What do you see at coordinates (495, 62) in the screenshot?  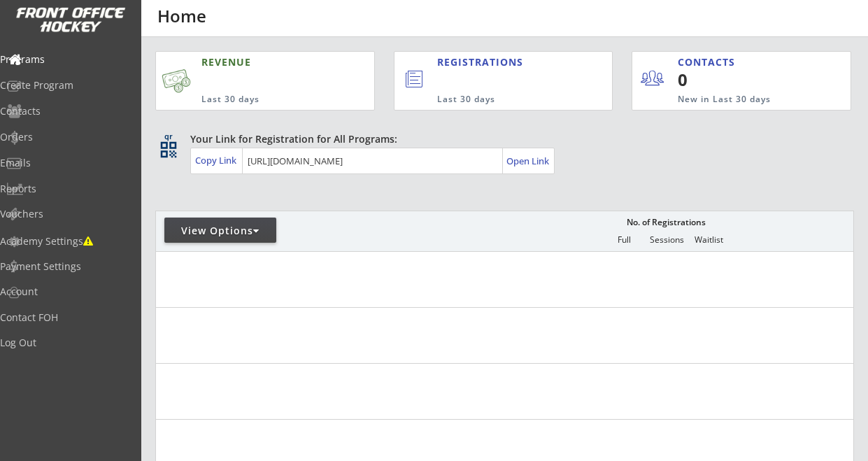 I see `div: REGISTRATIONS` at bounding box center [495, 62].